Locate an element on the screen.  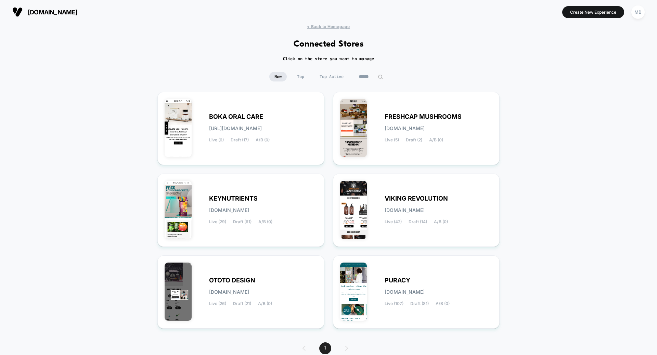
button: Create New Experience is located at coordinates (593, 12).